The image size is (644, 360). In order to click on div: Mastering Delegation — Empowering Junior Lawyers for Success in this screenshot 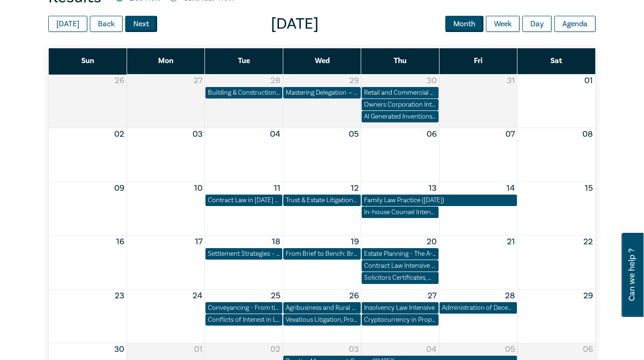, I will do `click(322, 93)`.